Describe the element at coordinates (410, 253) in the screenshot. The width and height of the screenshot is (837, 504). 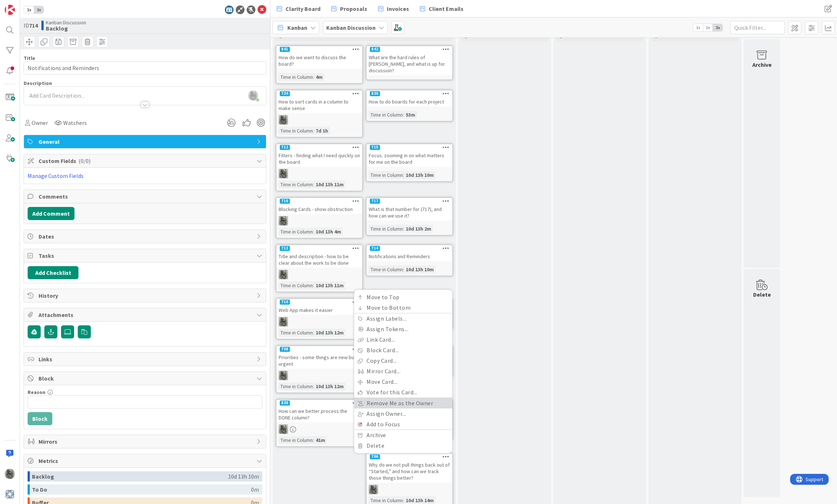
I see `div: 714Notifications and Reminders` at that location.